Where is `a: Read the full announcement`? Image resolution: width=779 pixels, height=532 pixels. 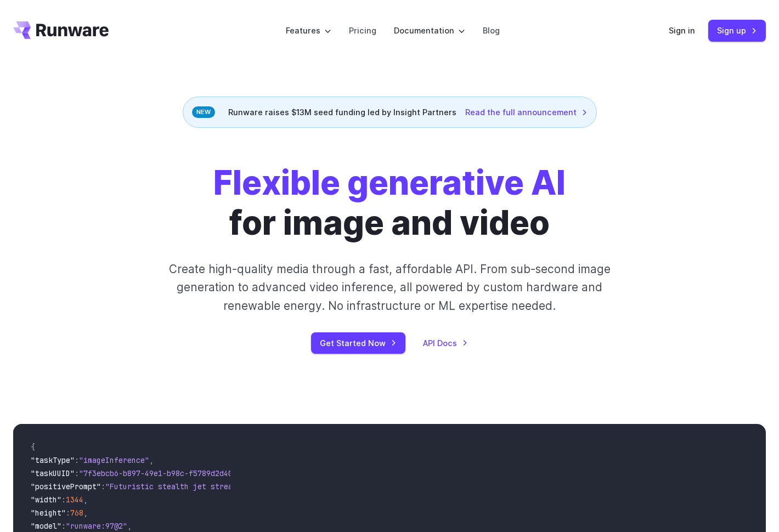 a: Read the full announcement is located at coordinates (526, 112).